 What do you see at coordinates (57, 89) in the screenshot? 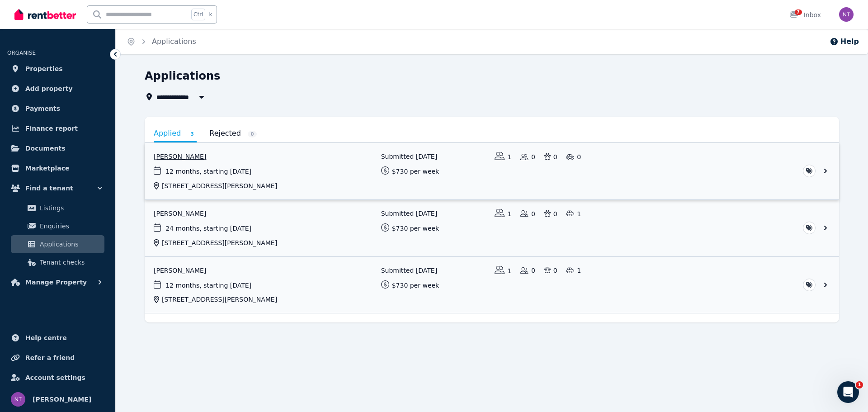
I see `a: Add property` at bounding box center [57, 89].